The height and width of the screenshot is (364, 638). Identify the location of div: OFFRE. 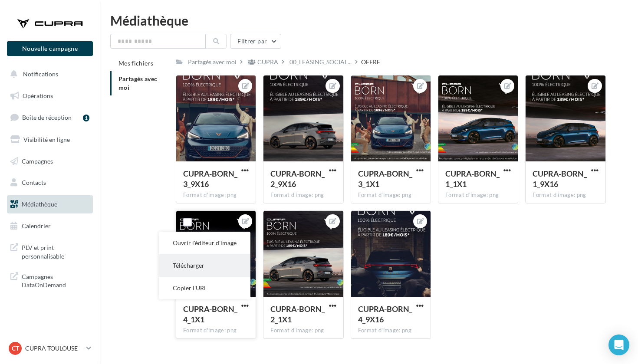
(371, 62).